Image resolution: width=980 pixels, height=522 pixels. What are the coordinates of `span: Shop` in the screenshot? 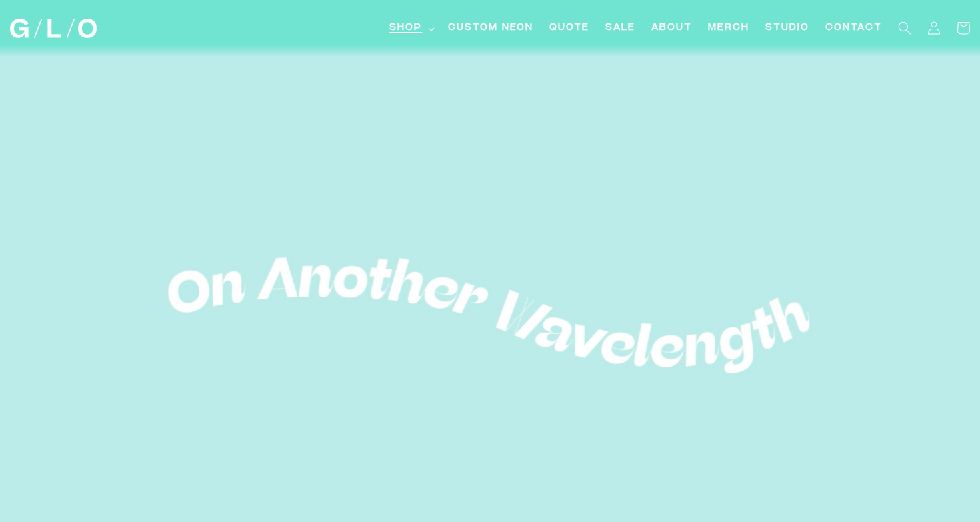 It's located at (406, 28).